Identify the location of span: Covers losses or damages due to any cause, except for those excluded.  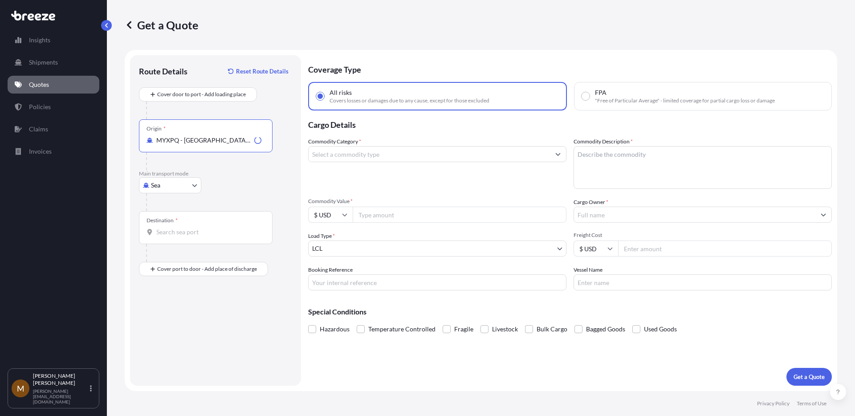
(409, 101).